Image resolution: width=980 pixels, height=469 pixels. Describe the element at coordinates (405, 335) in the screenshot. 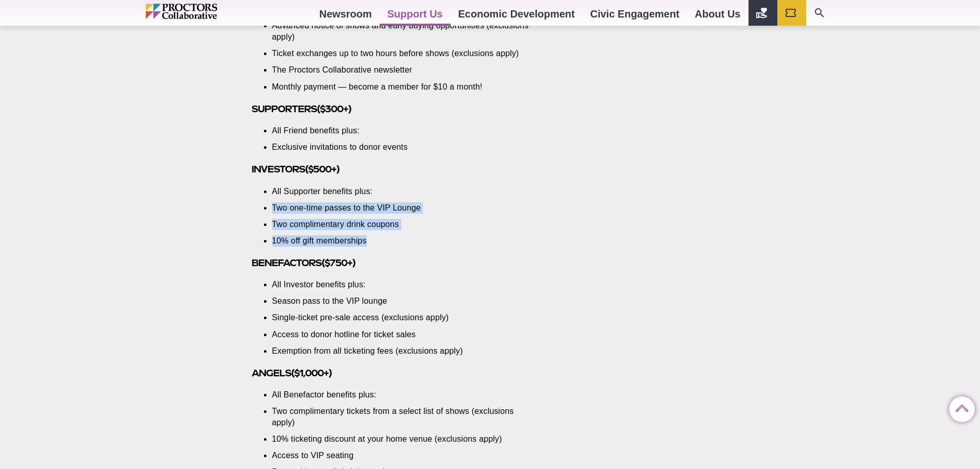

I see `li: Access to donor hotline for ticket sales` at that location.